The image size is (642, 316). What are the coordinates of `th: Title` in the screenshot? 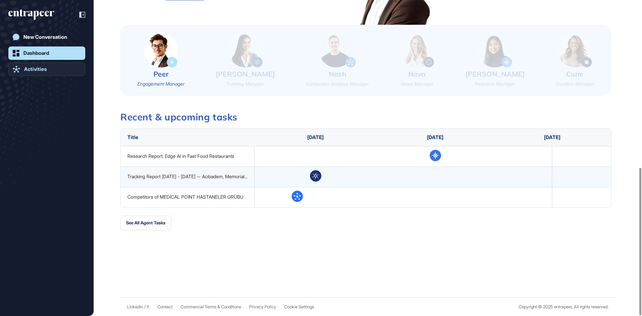 It's located at (187, 137).